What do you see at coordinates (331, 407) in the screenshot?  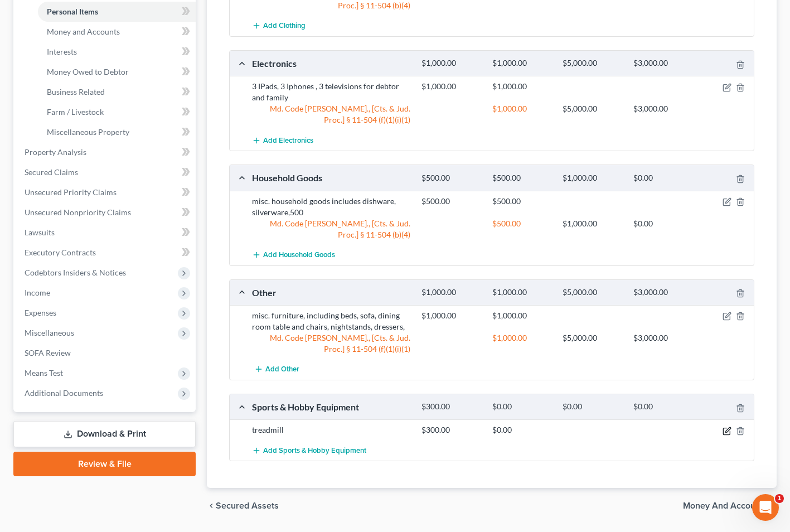 I see `div: Sports & Hobby Equipment` at bounding box center [331, 407].